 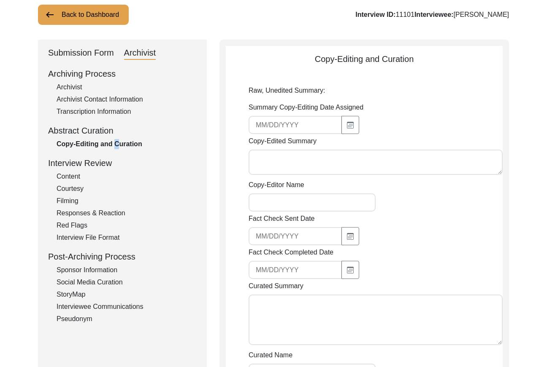 What do you see at coordinates (127, 112) in the screenshot?
I see `div: Transcription Information` at bounding box center [127, 112].